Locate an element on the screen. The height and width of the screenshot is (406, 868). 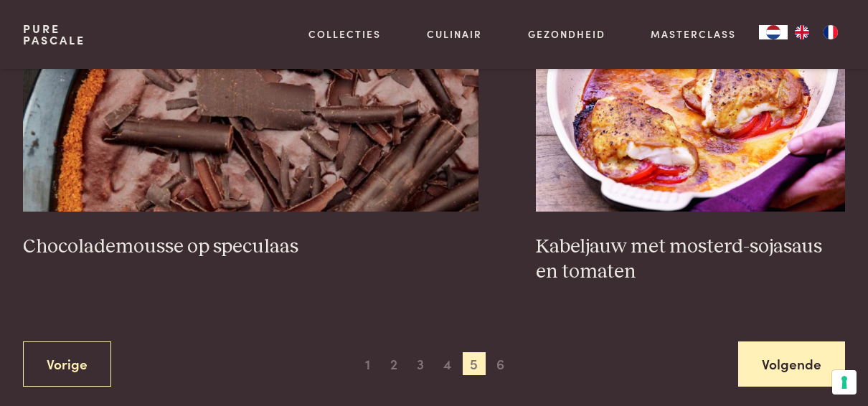
ul: Language list is located at coordinates (817, 32).